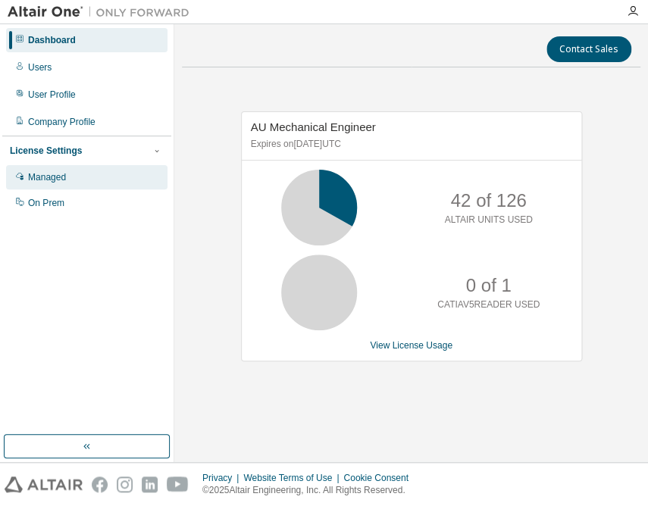 Image resolution: width=648 pixels, height=506 pixels. What do you see at coordinates (589, 49) in the screenshot?
I see `button: Contact Sales` at bounding box center [589, 49].